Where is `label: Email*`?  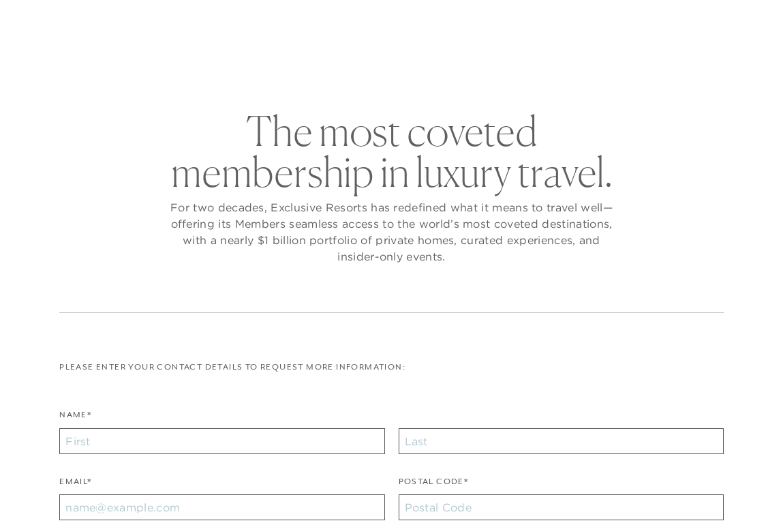
label: Email* is located at coordinates (75, 485).